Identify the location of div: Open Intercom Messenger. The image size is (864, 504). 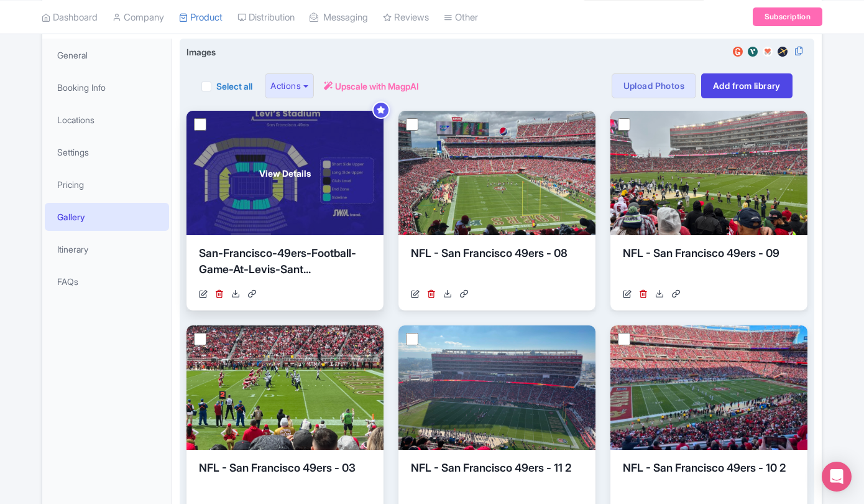
(837, 476).